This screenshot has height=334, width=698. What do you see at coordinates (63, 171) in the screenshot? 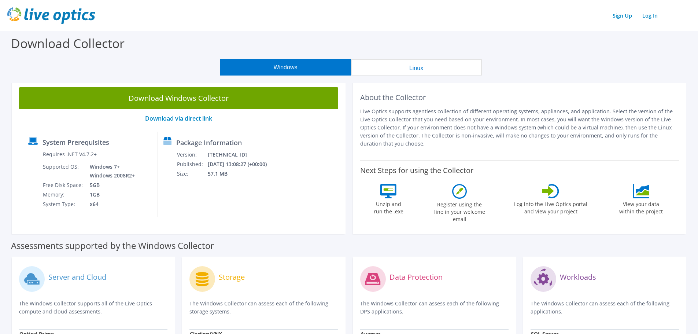
I see `td: Supported OS:` at bounding box center [63, 171].